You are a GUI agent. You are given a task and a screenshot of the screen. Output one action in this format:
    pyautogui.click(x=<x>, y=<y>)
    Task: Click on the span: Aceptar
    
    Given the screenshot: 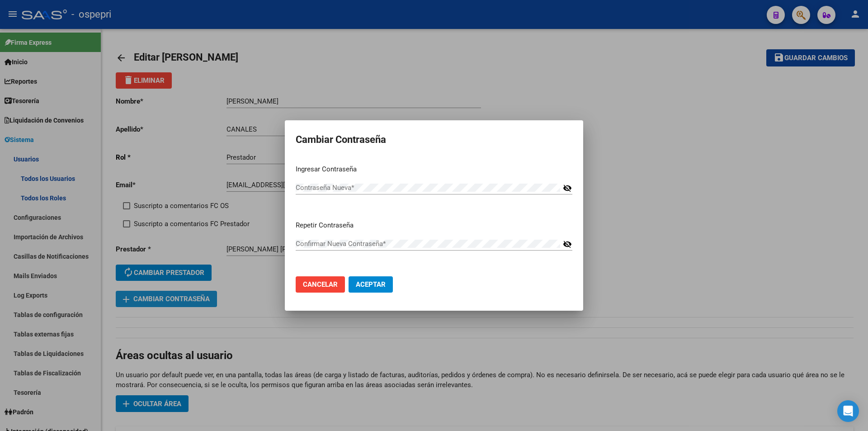 What is the action you would take?
    pyautogui.click(x=371, y=284)
    